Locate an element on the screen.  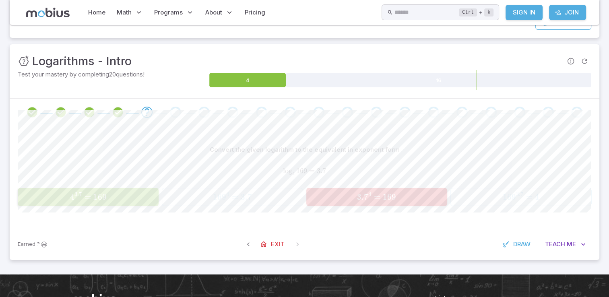
a: Pricing is located at coordinates (255, 12).